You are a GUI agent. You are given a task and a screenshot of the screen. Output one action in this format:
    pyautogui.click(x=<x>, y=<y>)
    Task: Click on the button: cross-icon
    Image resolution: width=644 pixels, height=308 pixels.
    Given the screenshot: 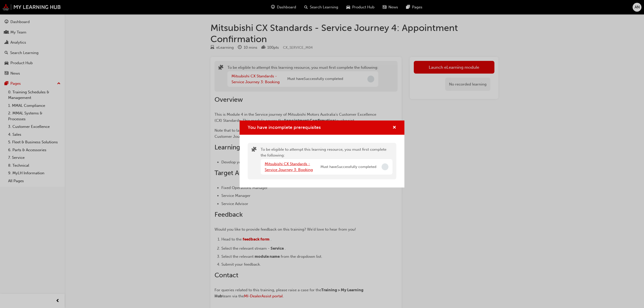 What is the action you would take?
    pyautogui.click(x=394, y=128)
    